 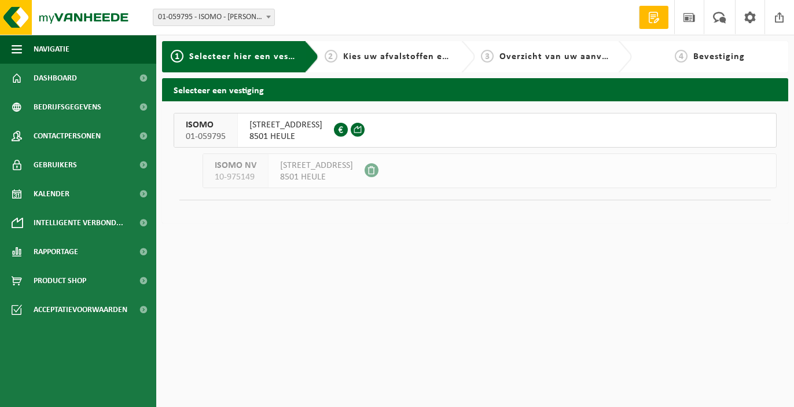 I want to click on span: 4, so click(x=681, y=56).